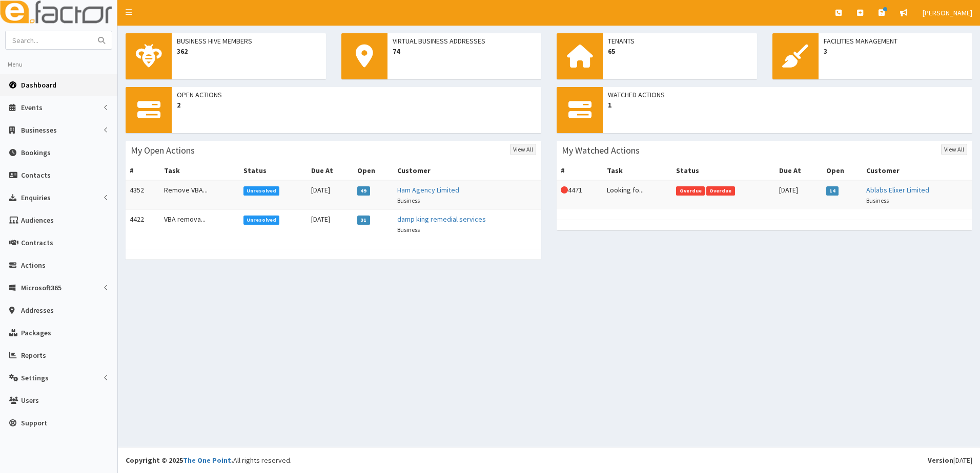 The image size is (980, 473). I want to click on td: 4471, so click(580, 194).